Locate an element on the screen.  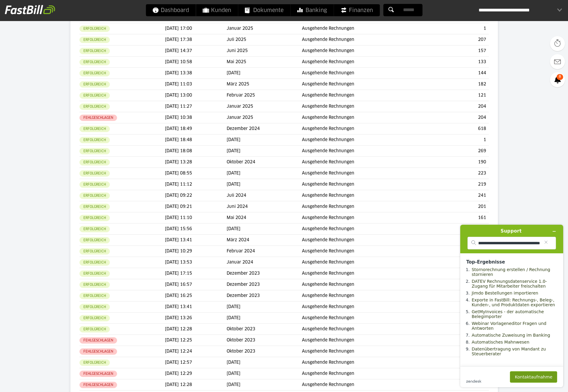
td: 241 is located at coordinates (455, 196).